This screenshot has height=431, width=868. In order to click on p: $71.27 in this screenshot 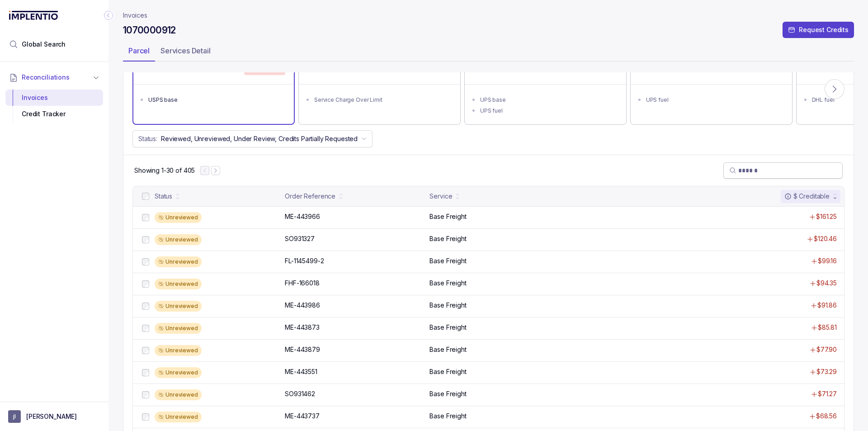, I will do `click(828, 394)`.